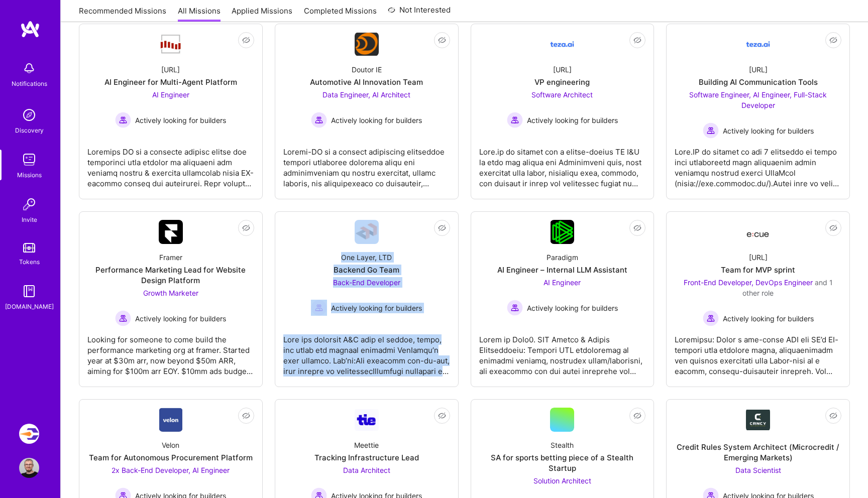 This screenshot has width=868, height=498. What do you see at coordinates (562, 299) in the screenshot?
I see `a: Company LogoParadigmAI Engineer – Internal LLM AssistantAI Engineer Actively looking for builders...` at bounding box center [562, 299].